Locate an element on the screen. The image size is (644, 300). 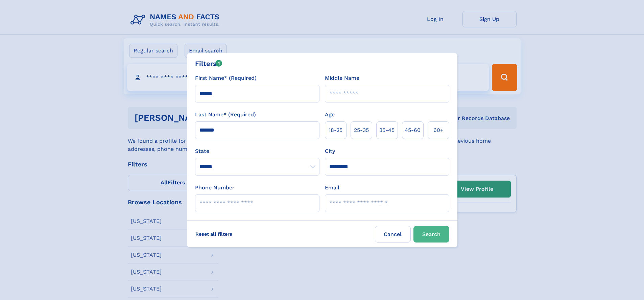
label: Age is located at coordinates (330, 115).